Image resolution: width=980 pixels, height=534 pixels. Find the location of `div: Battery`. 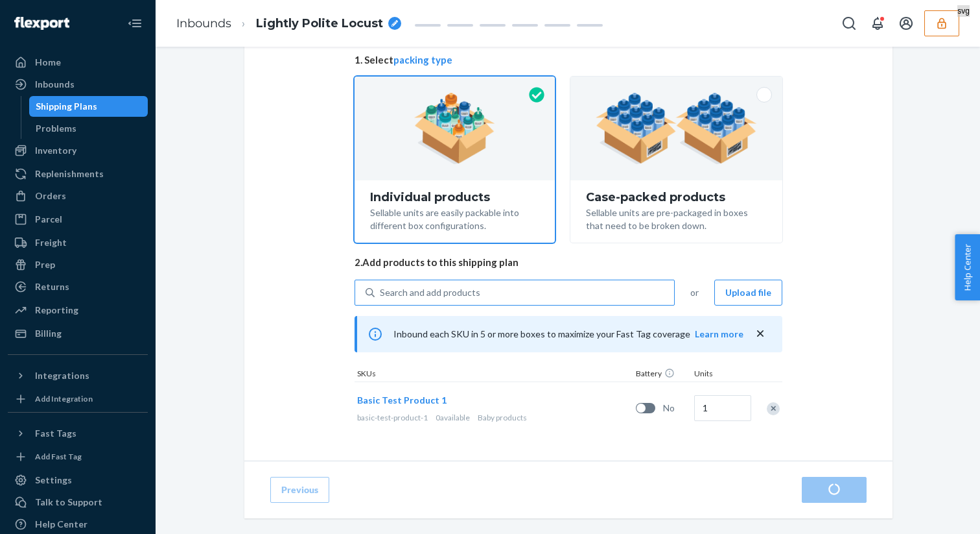

div: Battery is located at coordinates (662, 374).